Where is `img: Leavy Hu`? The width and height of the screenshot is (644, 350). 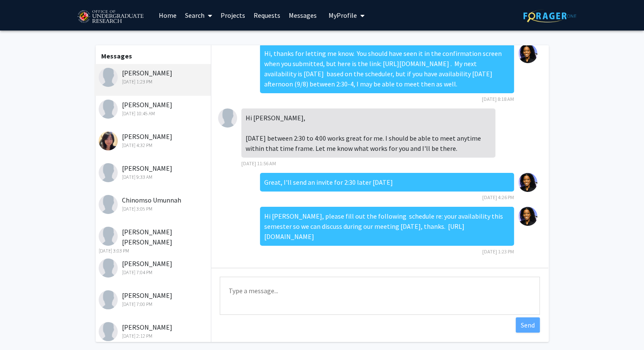 img: Leavy Hu is located at coordinates (108, 141).